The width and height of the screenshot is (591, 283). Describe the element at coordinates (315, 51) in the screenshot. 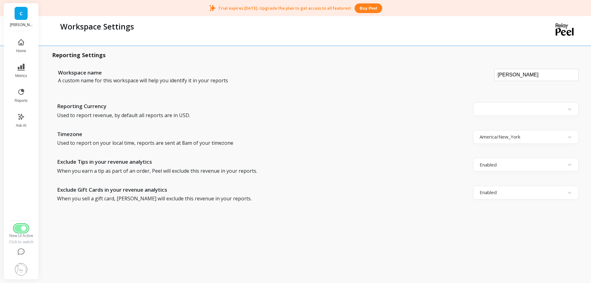

I see `p: Reporting Settings` at that location.